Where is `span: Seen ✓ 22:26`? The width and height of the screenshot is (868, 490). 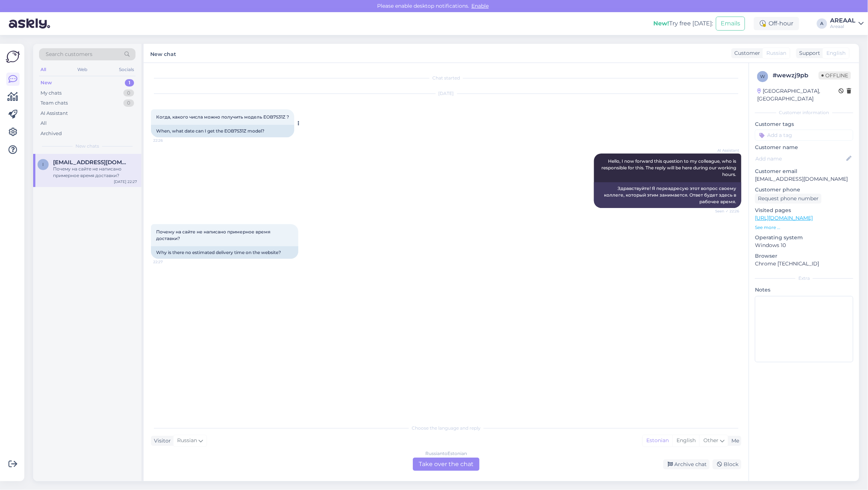 span: Seen ✓ 22:26 is located at coordinates (725, 211).